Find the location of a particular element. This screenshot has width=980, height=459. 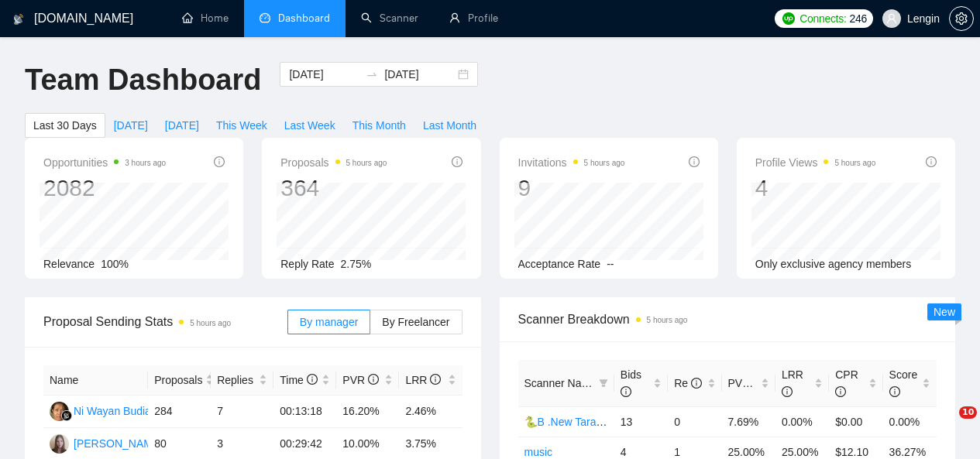

button: setting is located at coordinates (961, 19).